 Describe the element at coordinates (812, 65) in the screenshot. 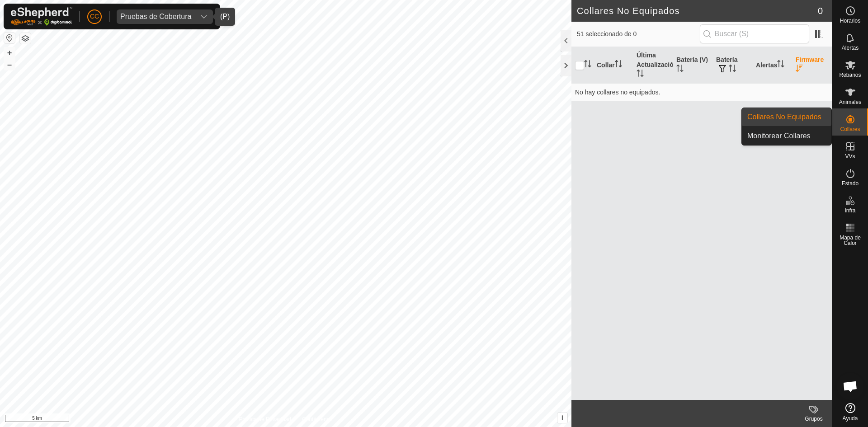

I see `th: Firmware` at that location.